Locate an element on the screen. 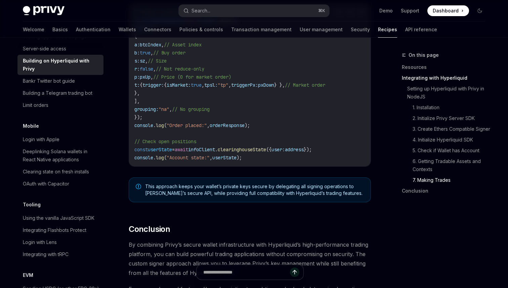  a: Authentication is located at coordinates (93, 30).